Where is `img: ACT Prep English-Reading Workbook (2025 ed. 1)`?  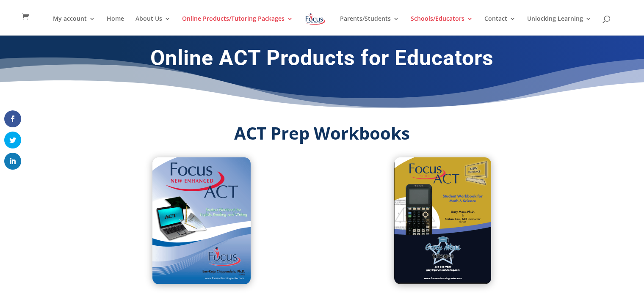 img: ACT Prep English-Reading Workbook (2025 ed. 1) is located at coordinates (202, 221).